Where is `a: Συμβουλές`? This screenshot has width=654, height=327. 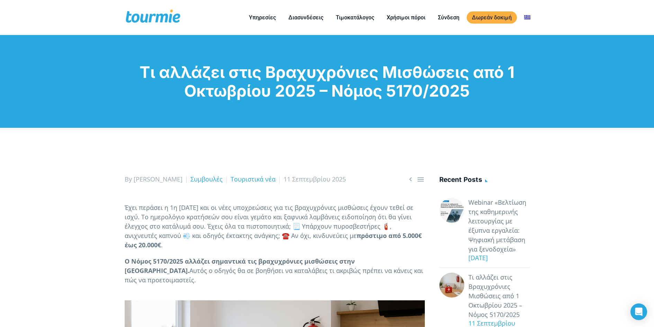 a: Συμβουλές is located at coordinates (206, 179).